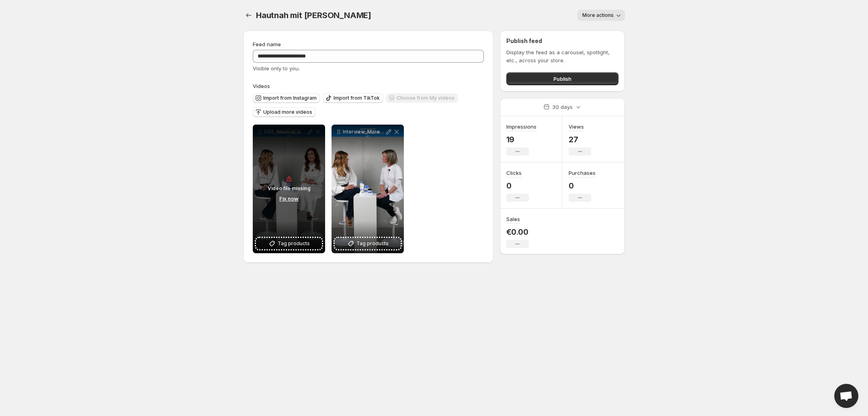  I want to click on span: Import from TikTok, so click(356, 98).